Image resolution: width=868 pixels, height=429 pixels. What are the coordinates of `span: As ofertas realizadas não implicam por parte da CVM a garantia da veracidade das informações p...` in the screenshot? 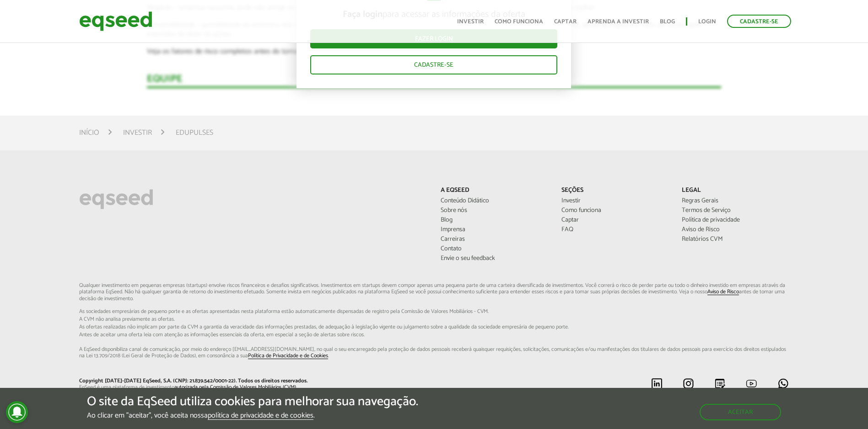 It's located at (434, 327).